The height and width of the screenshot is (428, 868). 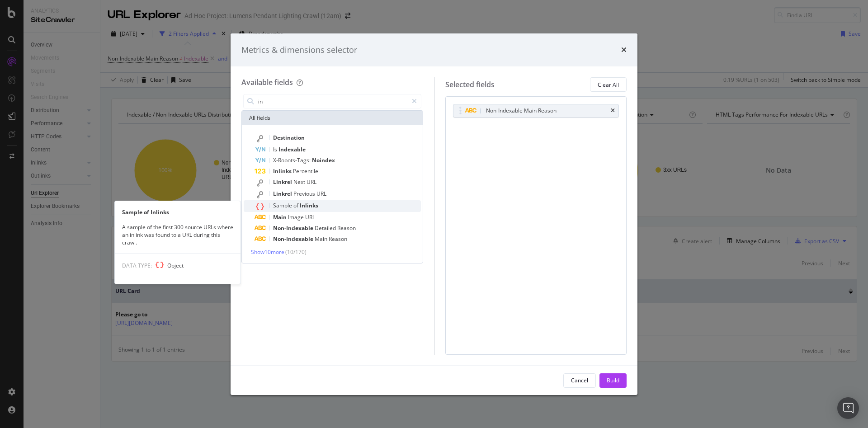 I want to click on div: Build, so click(x=612, y=380).